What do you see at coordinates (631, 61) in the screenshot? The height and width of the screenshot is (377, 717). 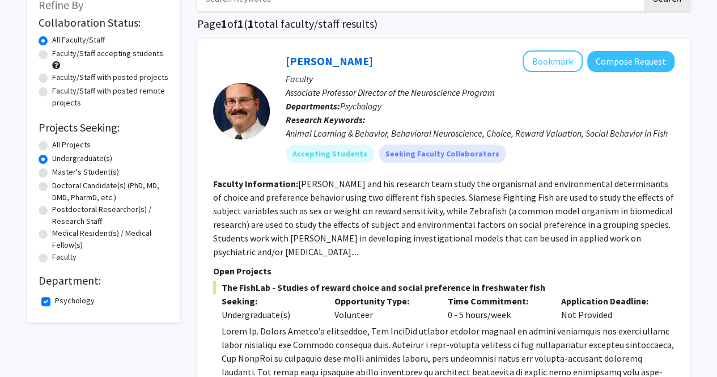 I see `button: Compose Request to Drew Velkey` at bounding box center [631, 61].